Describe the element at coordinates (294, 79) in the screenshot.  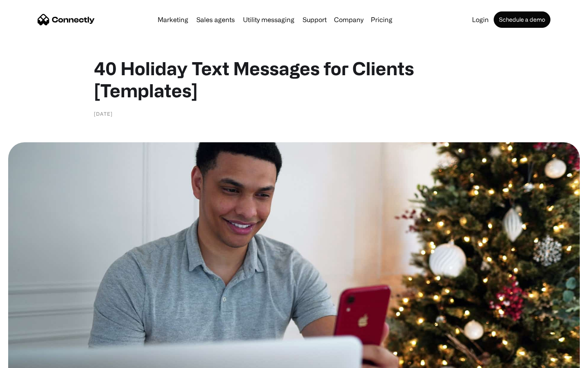
I see `h1: 40 Holiday Text Messages for Clients [Templates]` at that location.